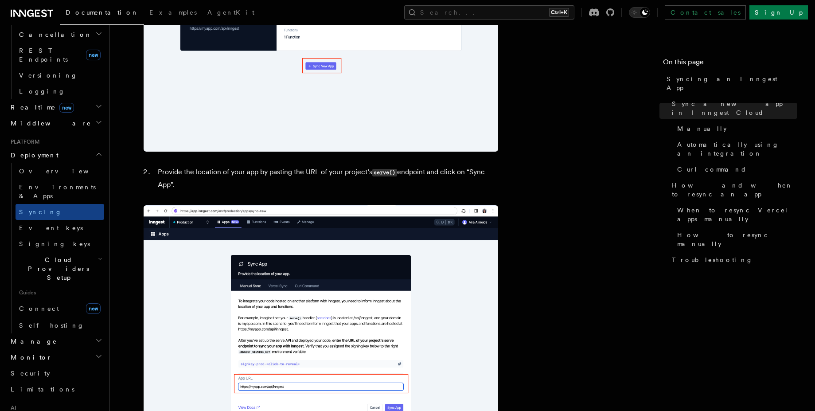 The image size is (815, 411). I want to click on span: How to resync manually, so click(737, 239).